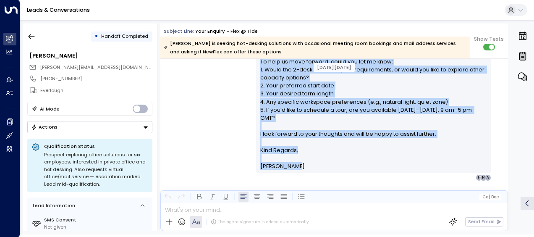  What do you see at coordinates (97, 220) in the screenshot?
I see `label: SMS Consent` at bounding box center [97, 220].